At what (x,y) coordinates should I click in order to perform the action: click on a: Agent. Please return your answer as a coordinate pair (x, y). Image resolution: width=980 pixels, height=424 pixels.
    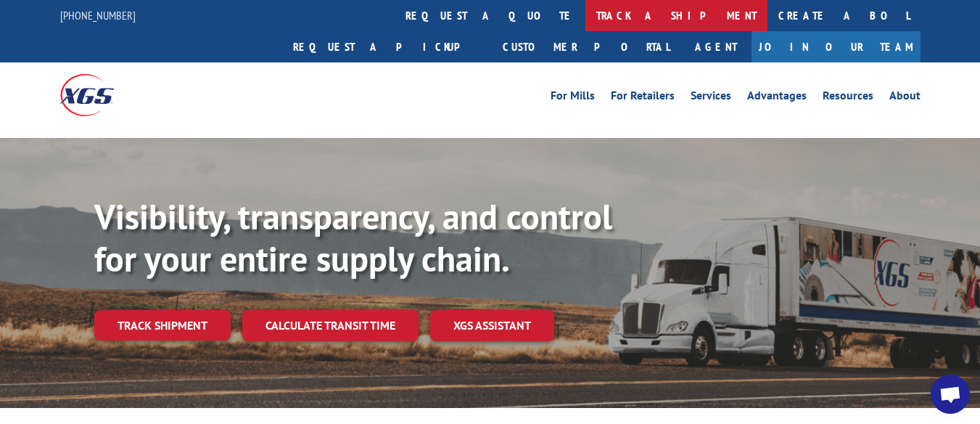
    Looking at the image, I should click on (716, 47).